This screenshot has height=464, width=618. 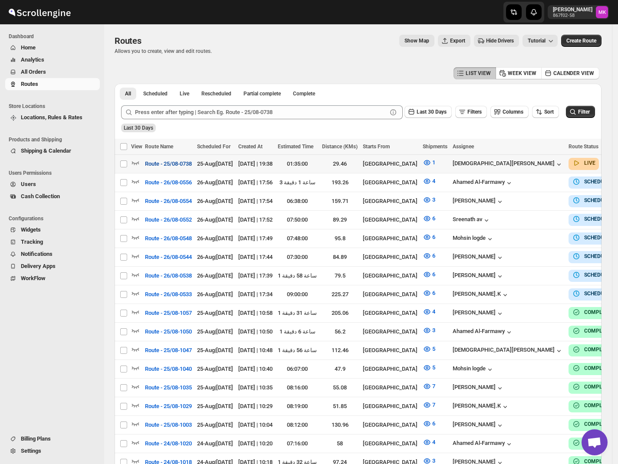 I want to click on span: Rescheduled, so click(x=216, y=94).